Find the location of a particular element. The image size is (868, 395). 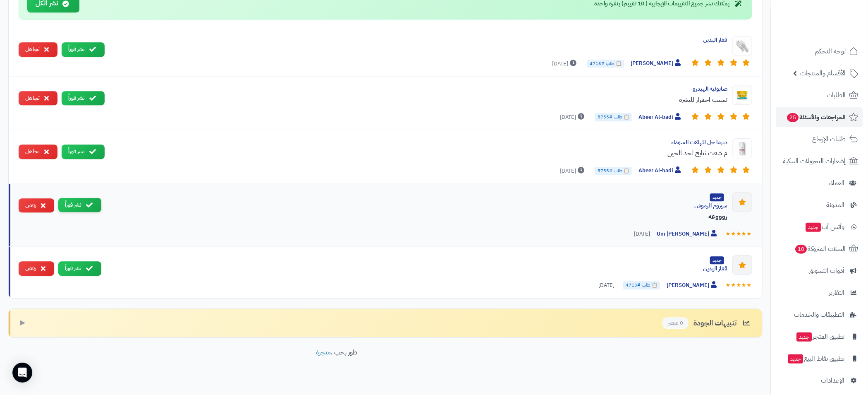

span: الإعدادات is located at coordinates (833, 380).